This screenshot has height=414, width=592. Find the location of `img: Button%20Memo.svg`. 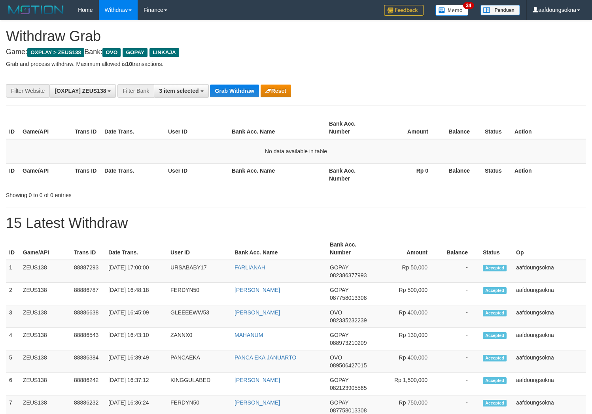

img: Button%20Memo.svg is located at coordinates (452, 10).